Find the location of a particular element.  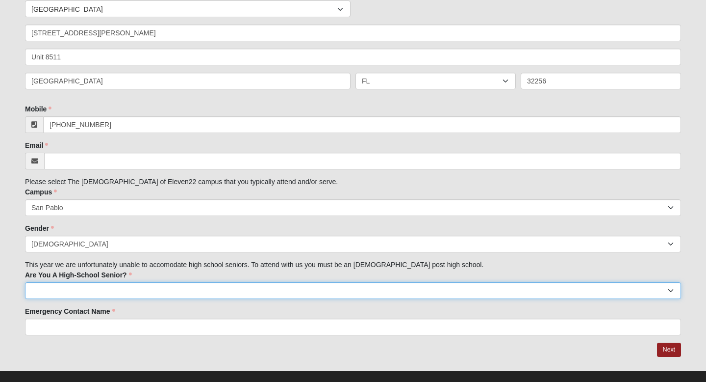

label: Are You A High-School Senior? is located at coordinates (78, 275).